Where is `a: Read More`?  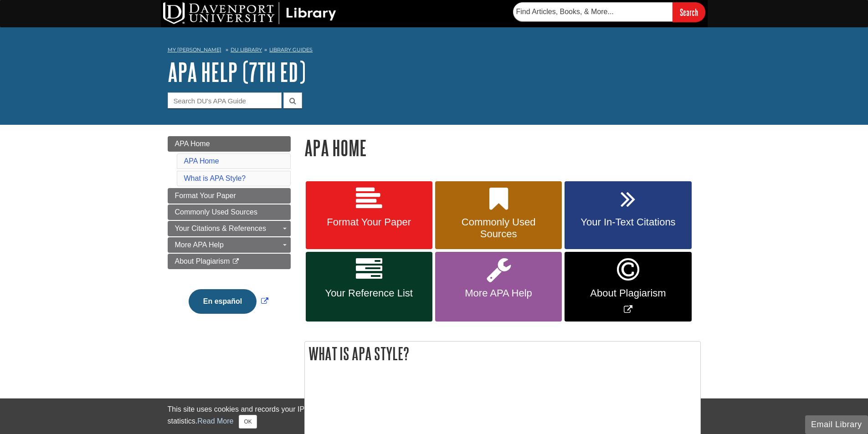
a: Read More is located at coordinates (215, 421).